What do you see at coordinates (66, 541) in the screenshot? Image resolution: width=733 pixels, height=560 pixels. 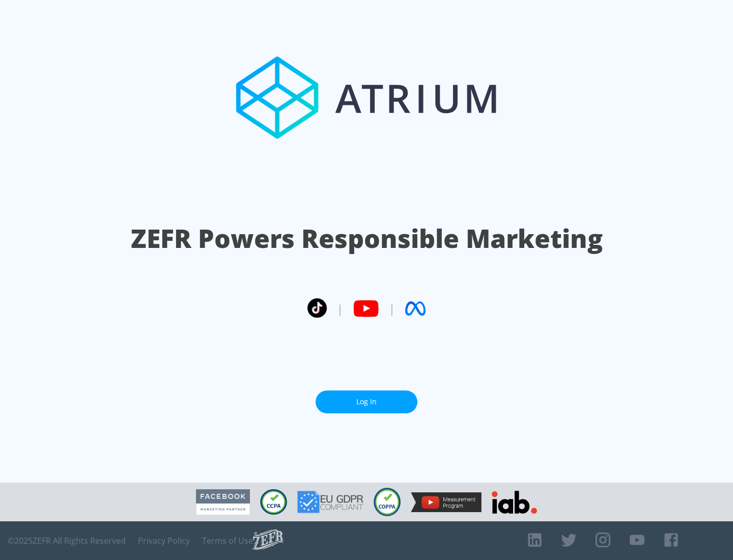 I see `span: © 2025 ZEFR All Rights Reserved` at bounding box center [66, 541].